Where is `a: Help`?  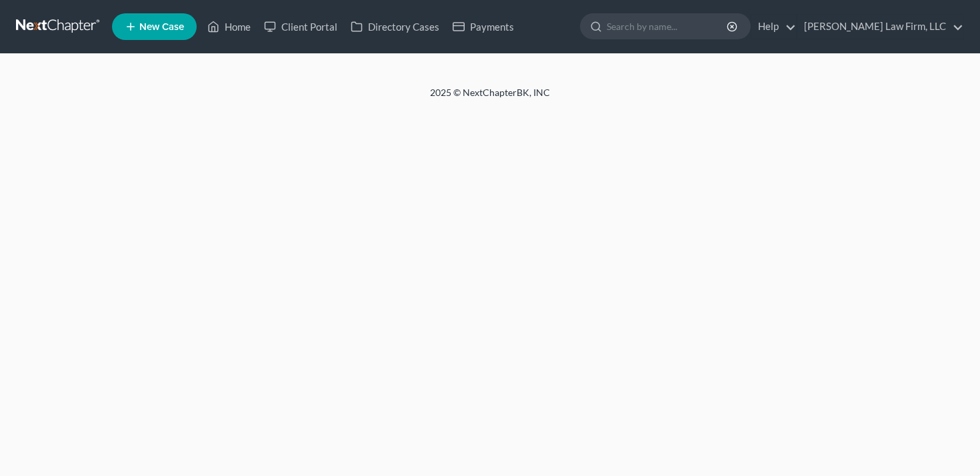
a: Help is located at coordinates (773, 26).